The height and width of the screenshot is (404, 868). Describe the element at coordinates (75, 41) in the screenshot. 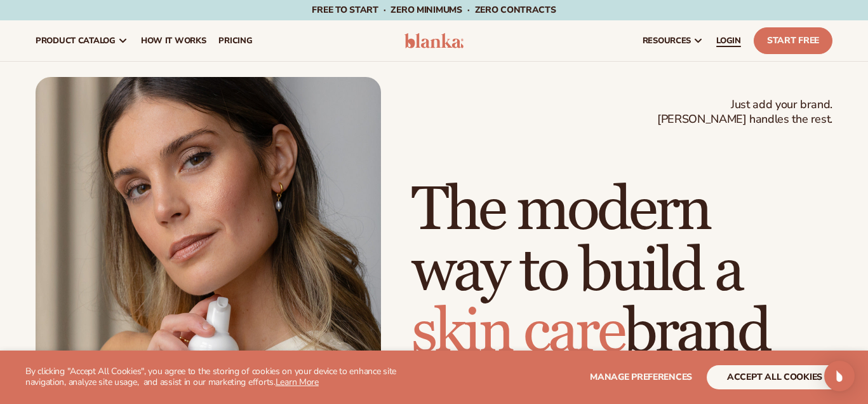

I see `span: product catalog` at that location.